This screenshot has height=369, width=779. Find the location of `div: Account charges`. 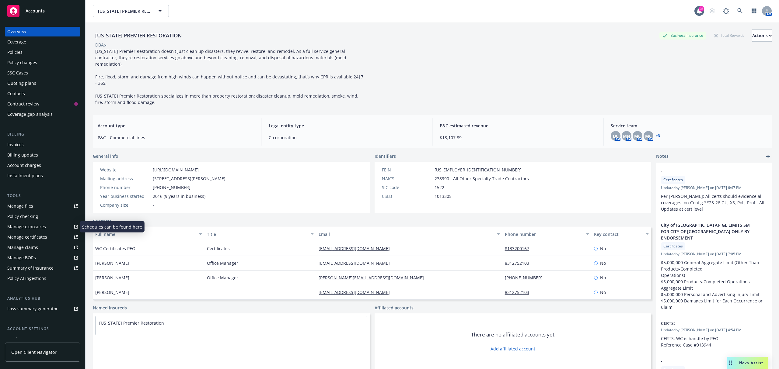

div: Account charges is located at coordinates (24, 166).